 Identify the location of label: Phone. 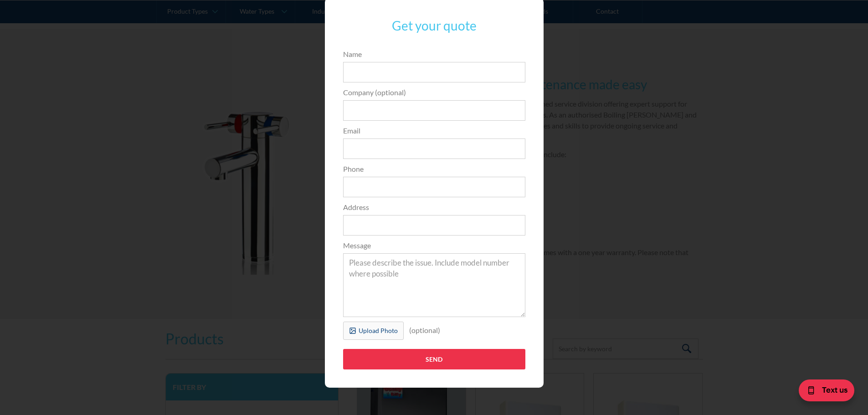
(434, 169).